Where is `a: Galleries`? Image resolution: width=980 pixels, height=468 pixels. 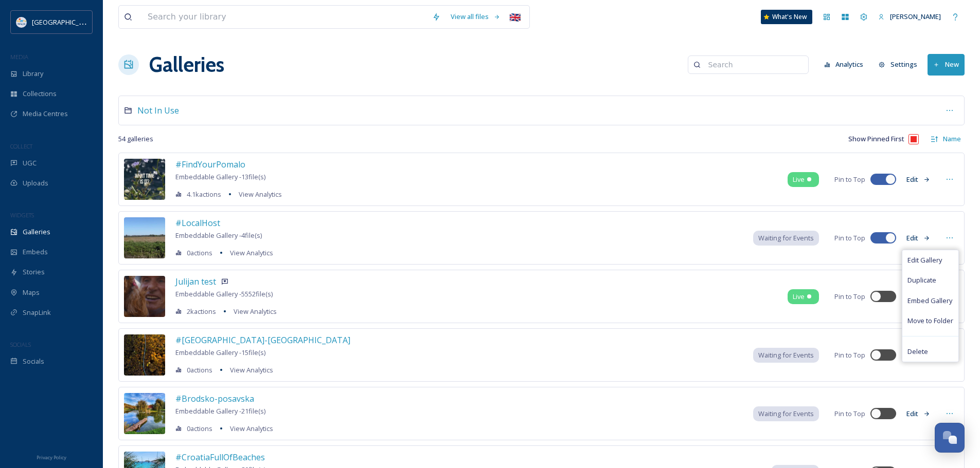 a: Galleries is located at coordinates (186, 64).